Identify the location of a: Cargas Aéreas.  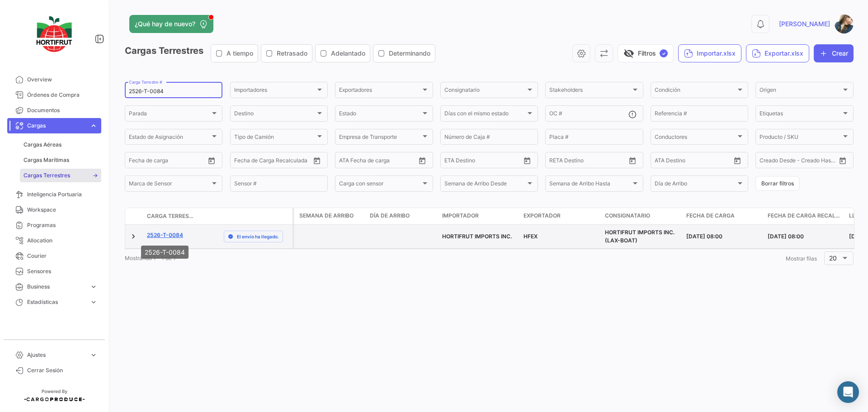
(60, 144).